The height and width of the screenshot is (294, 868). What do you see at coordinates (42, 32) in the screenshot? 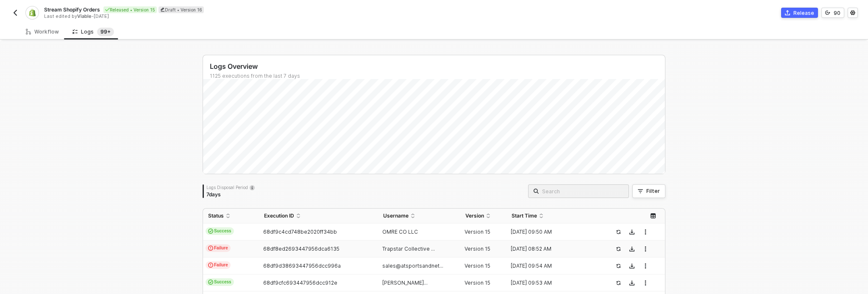
I see `div: Workflow` at bounding box center [42, 32].